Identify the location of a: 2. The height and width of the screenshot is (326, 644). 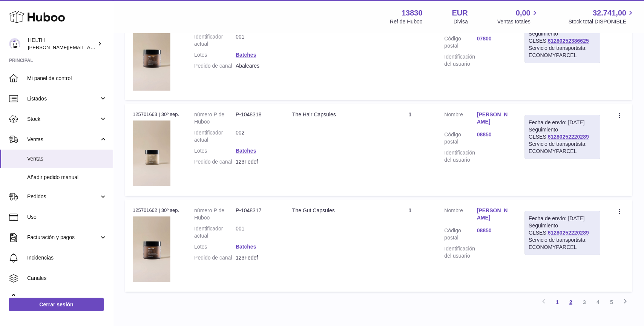
(571, 302).